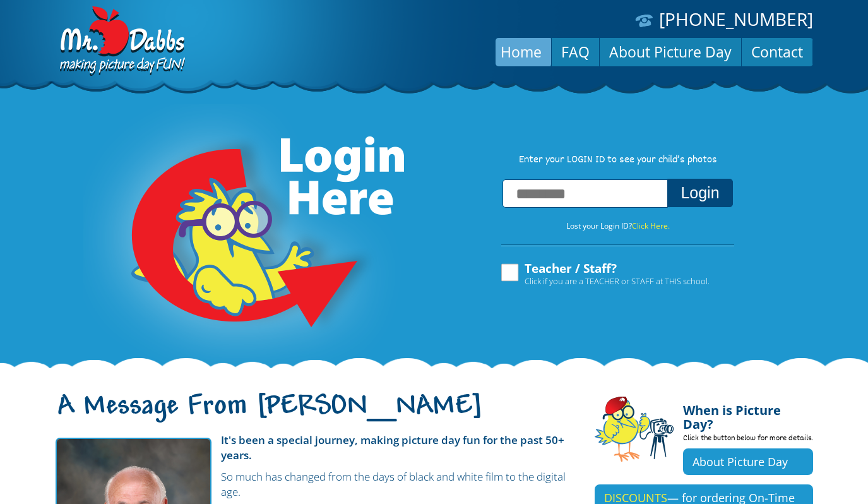 This screenshot has height=504, width=868. Describe the element at coordinates (700, 192) in the screenshot. I see `button: Login` at that location.